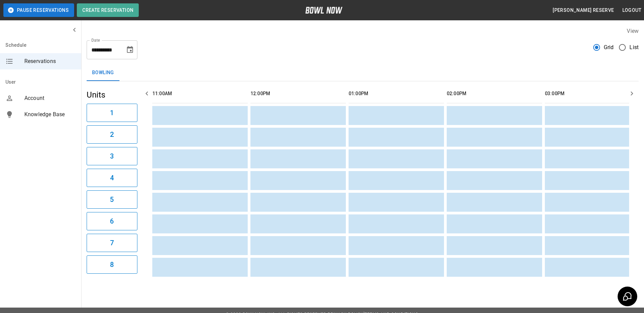 The width and height of the screenshot is (644, 313). What do you see at coordinates (130, 49) in the screenshot?
I see `button: Choose date, selected date is Sep 26, 2025` at bounding box center [130, 49].